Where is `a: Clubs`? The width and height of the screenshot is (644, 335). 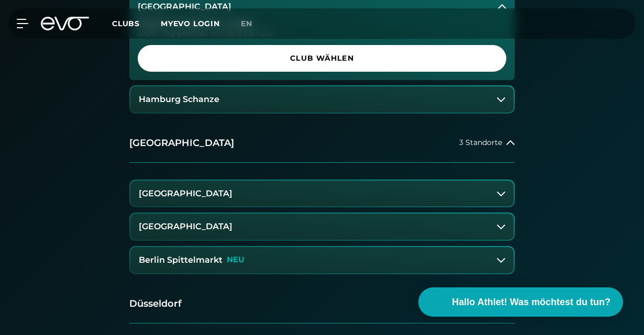
a: Clubs is located at coordinates (136, 23).